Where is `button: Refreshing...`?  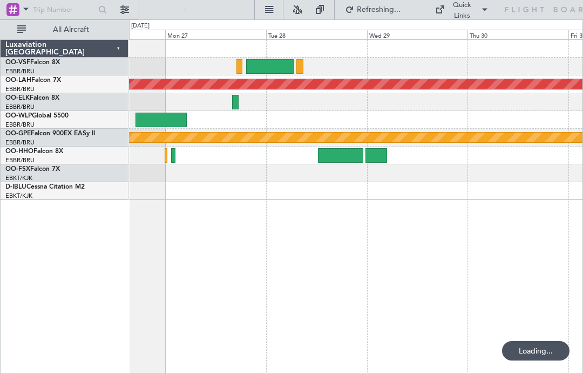 button: Refreshing... is located at coordinates (372, 10).